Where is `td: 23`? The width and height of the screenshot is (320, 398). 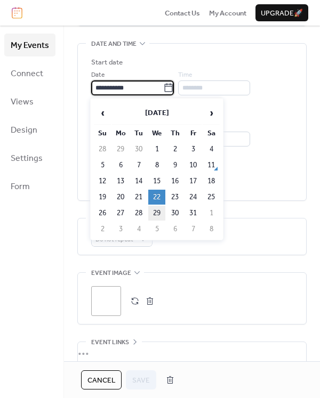 td: 23 is located at coordinates (175, 197).